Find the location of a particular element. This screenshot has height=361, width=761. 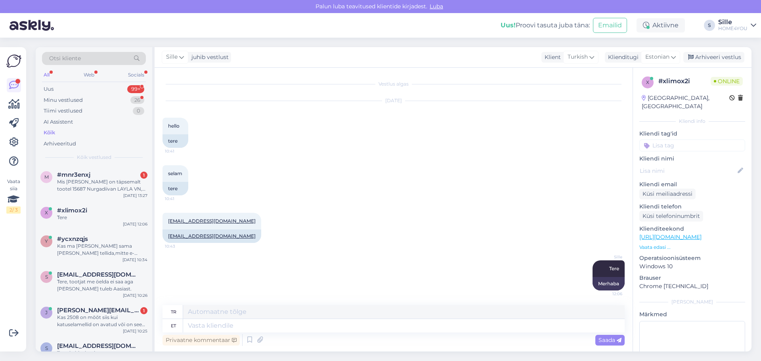

span: sirje.lepuk@gmail.com is located at coordinates (98, 346).